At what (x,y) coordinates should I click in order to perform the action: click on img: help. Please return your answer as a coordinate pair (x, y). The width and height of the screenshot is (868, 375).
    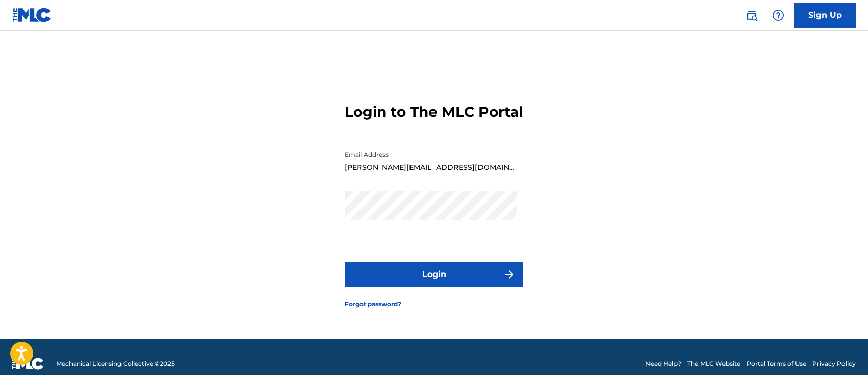
    Looking at the image, I should click on (778, 15).